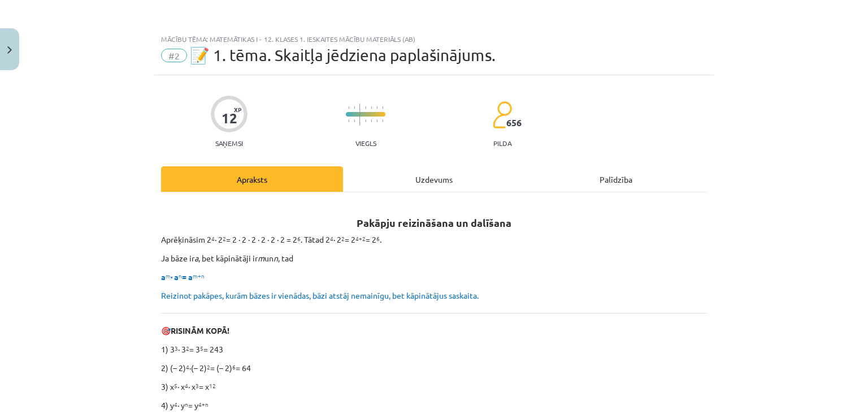 The width and height of the screenshot is (868, 413). What do you see at coordinates (434, 386) in the screenshot?
I see `p: 3) x ∙ x ∙ x = x` at bounding box center [434, 386].